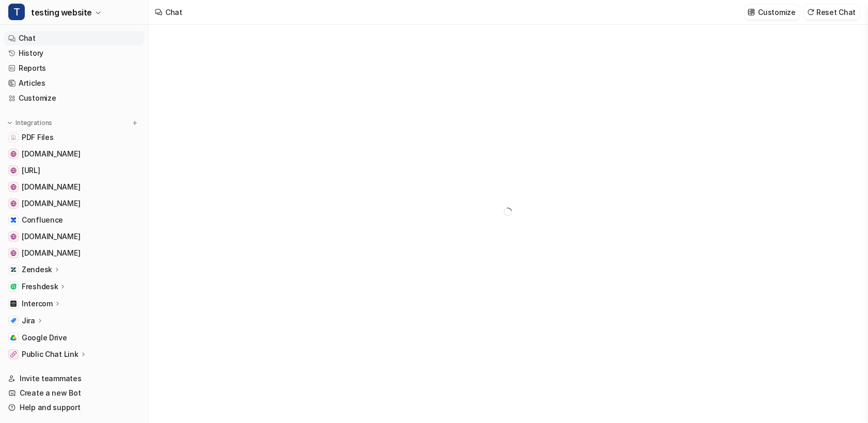 This screenshot has width=868, height=423. Describe the element at coordinates (13, 154) in the screenshot. I see `img: support.bikesonline.com.au` at that location.